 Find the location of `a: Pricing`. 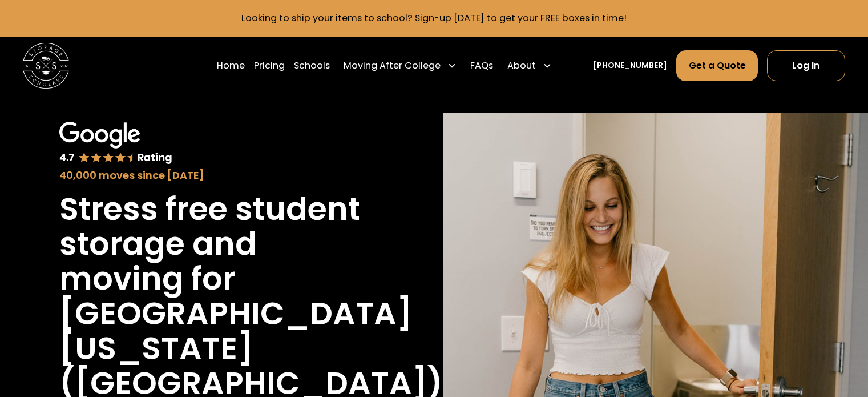

a: Pricing is located at coordinates (269, 66).